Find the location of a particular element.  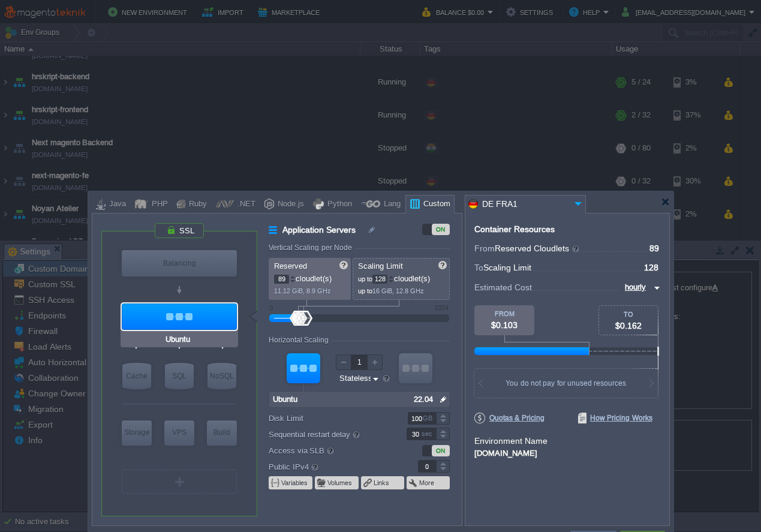

div: sec is located at coordinates (428, 433).